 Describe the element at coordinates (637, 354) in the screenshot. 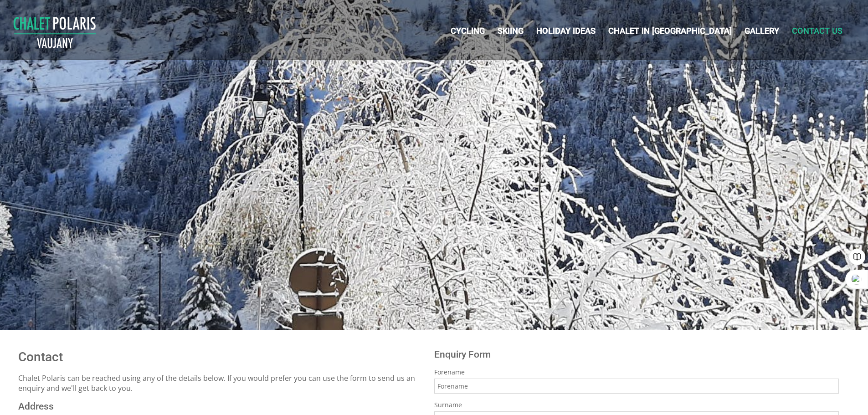

I see `h2: Enquiry Form` at that location.